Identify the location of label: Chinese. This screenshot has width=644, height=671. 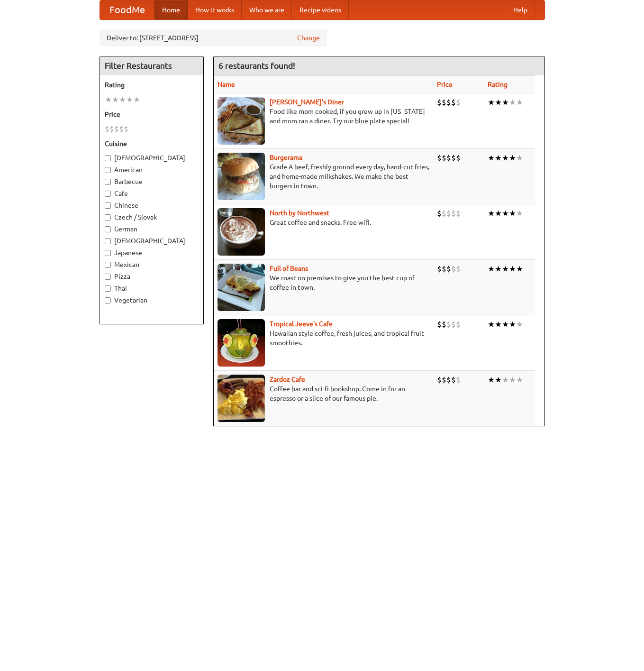
(152, 205).